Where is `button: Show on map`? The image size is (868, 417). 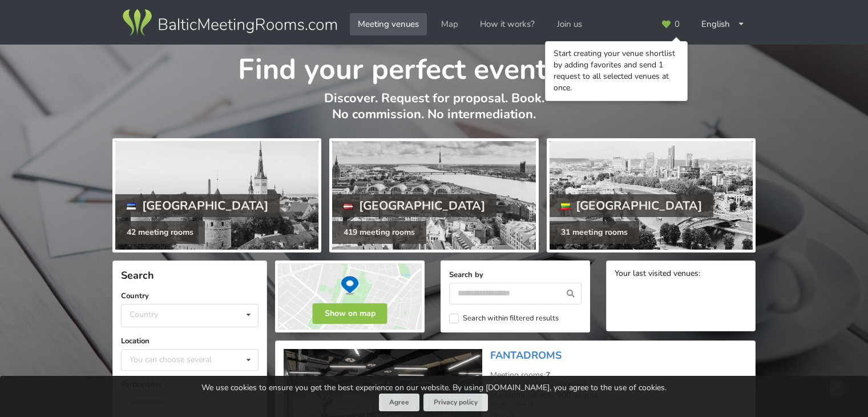
button: Show on map is located at coordinates (349, 313).